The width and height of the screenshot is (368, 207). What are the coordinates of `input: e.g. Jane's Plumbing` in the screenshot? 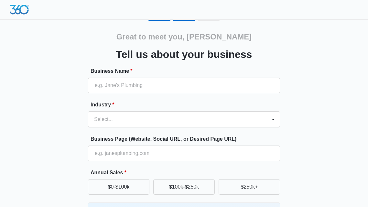 It's located at (184, 85).